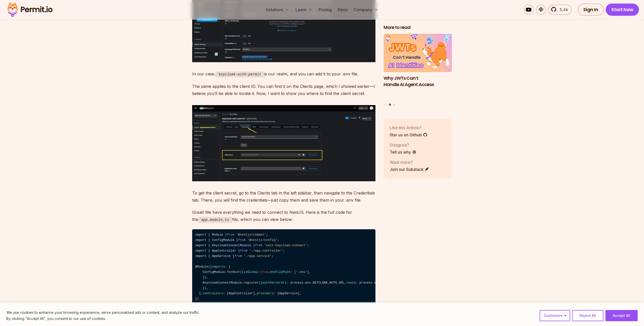  Describe the element at coordinates (284, 90) in the screenshot. I see `p: The same applies to the client ID. You can find it on the Clients page, which I showed earlier—I ...` at that location.